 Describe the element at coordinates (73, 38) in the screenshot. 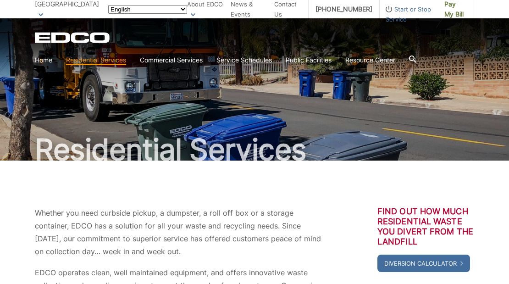

I see `a: EDCD logo. Return to the homepage.` at that location.